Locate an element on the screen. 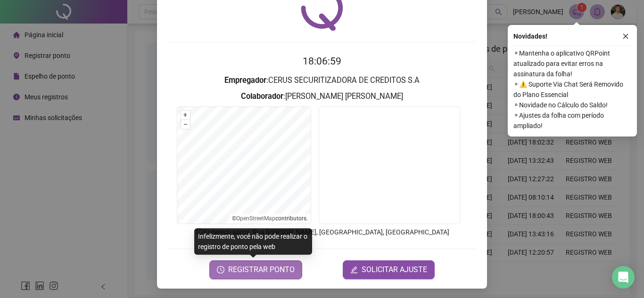  span: ⚬ ⚠️ Suporte Via Chat Será Removido do Plano Essencial is located at coordinates (572, 90).